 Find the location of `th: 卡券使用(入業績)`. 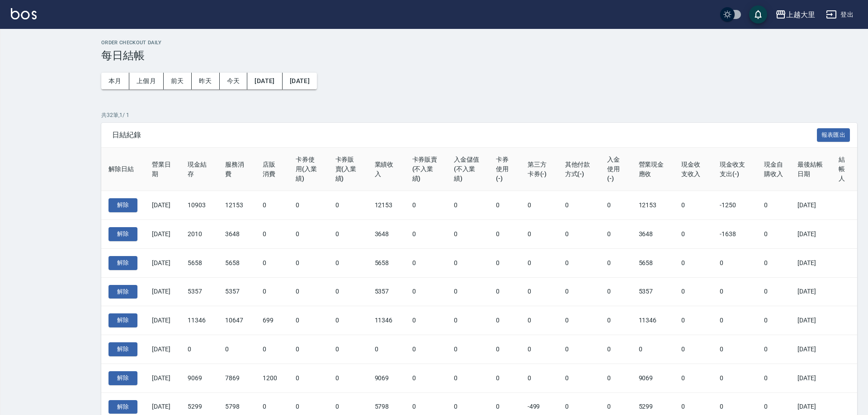

th: 卡券使用(入業績) is located at coordinates (307, 170).